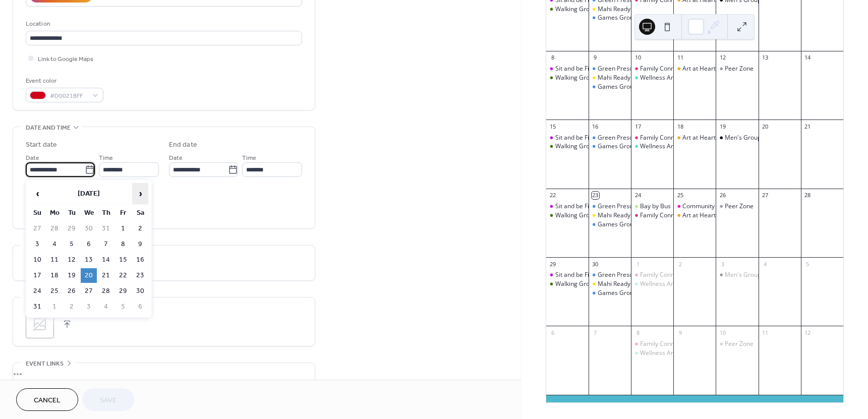  Describe the element at coordinates (37, 213) in the screenshot. I see `th: Su` at that location.